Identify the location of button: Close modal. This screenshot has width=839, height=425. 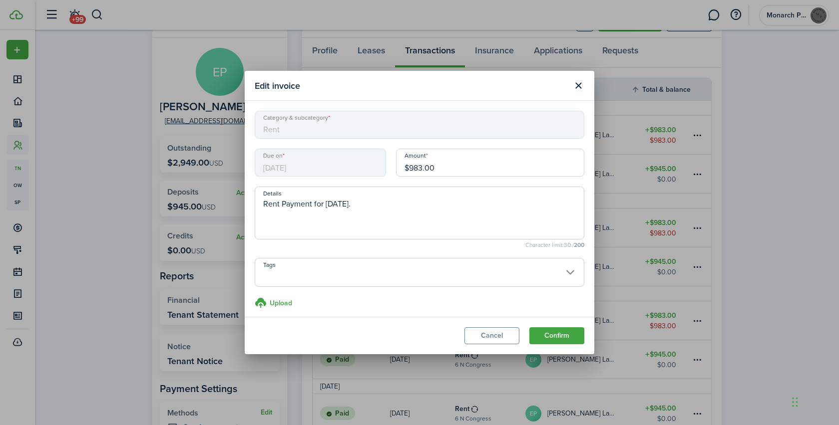
(578, 86).